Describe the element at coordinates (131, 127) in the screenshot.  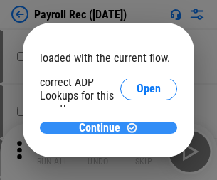
I see `img: Continue` at that location.